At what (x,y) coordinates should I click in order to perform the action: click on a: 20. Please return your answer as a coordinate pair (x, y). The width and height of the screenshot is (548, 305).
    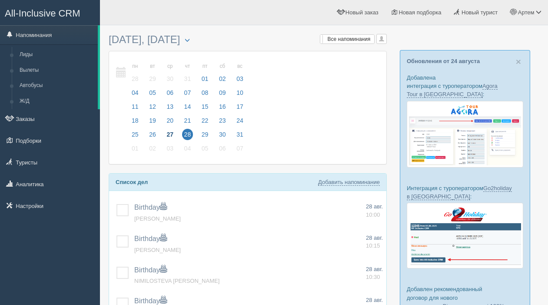
    Looking at the image, I should click on (170, 123).